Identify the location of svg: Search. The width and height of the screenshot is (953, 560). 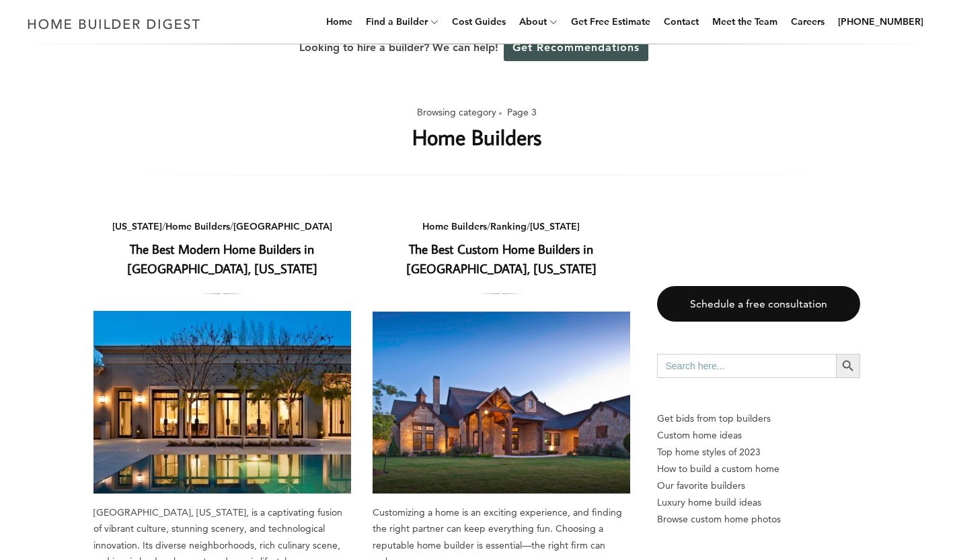
(848, 366).